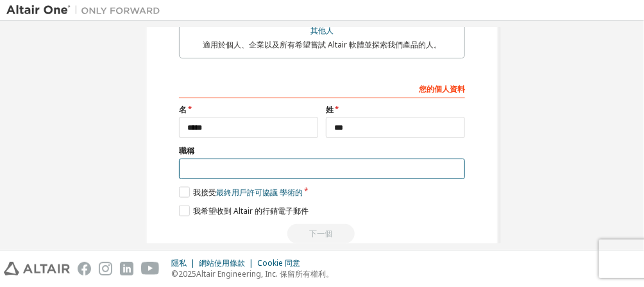 This screenshot has height=287, width=644. What do you see at coordinates (105, 268) in the screenshot?
I see `img: instagram.svg` at bounding box center [105, 268].